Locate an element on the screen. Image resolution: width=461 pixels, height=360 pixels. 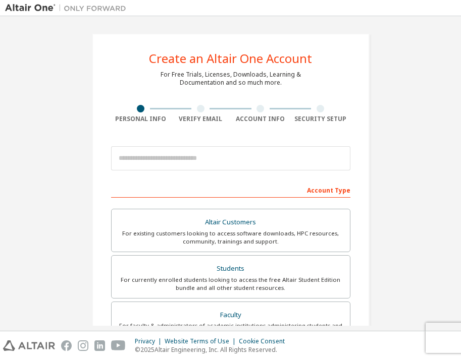
div: For currently enrolled students looking to access the free Altair Student Edition bundle and all ... is located at coordinates (231, 284).